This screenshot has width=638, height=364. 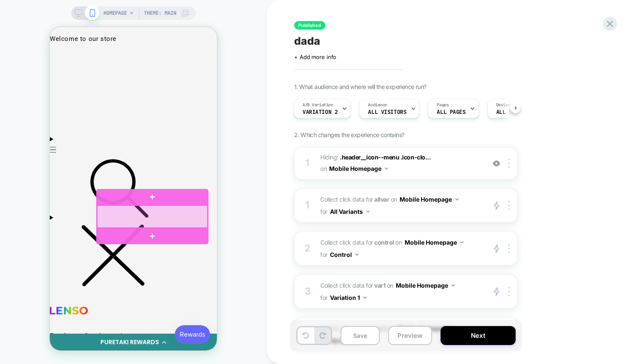 What do you see at coordinates (478, 335) in the screenshot?
I see `button: Next` at bounding box center [478, 335].